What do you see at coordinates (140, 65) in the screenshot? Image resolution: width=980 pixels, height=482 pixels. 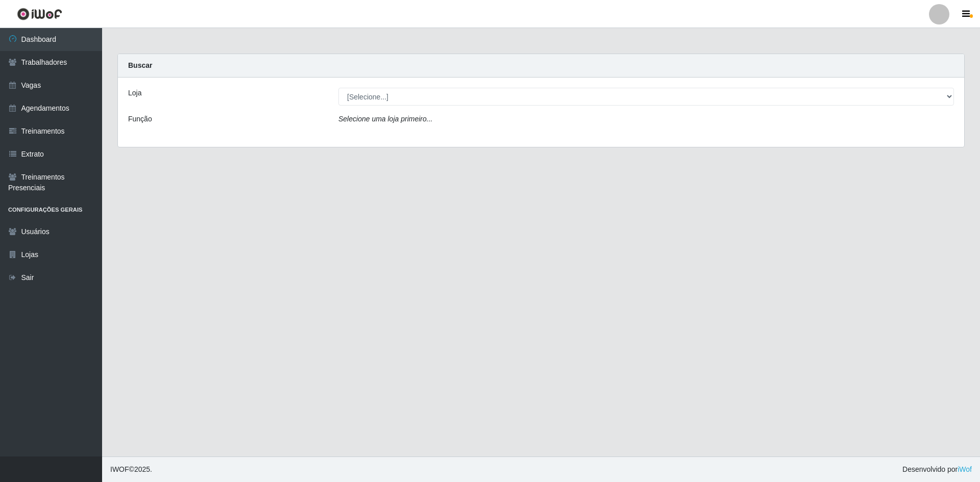 I see `strong: Buscar` at bounding box center [140, 65].